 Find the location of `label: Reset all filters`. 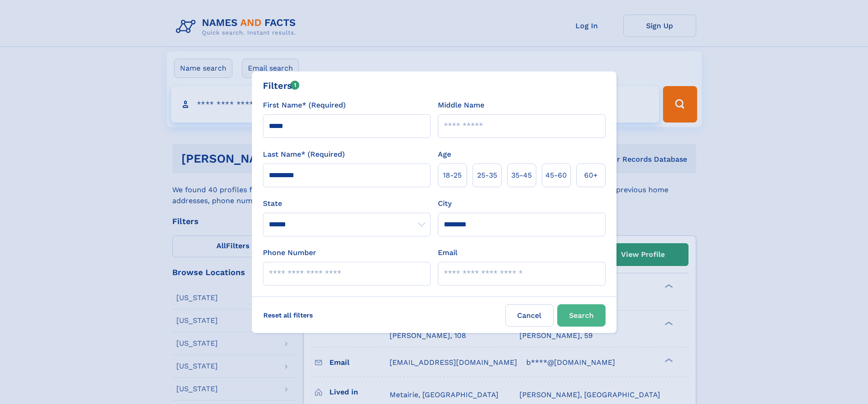

label: Reset all filters is located at coordinates (288, 315).